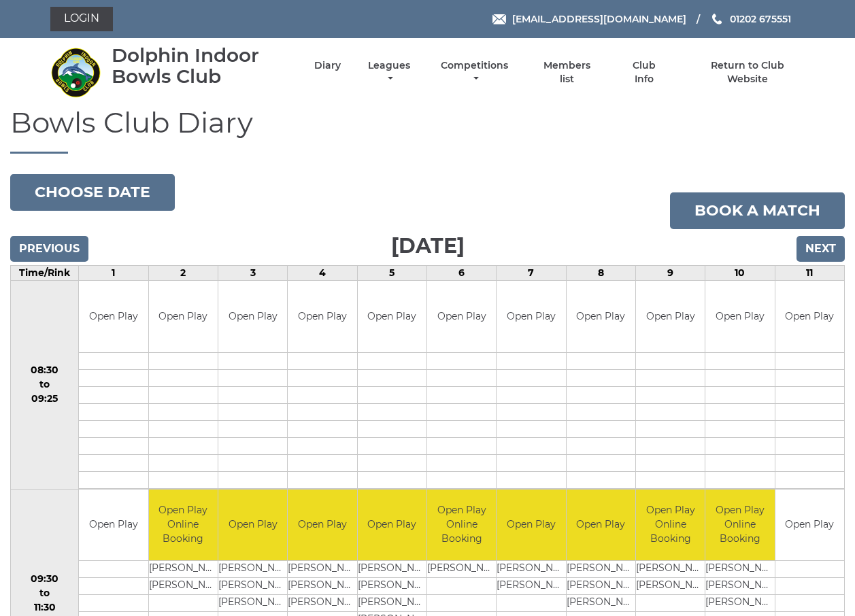  I want to click on td: 10, so click(740, 273).